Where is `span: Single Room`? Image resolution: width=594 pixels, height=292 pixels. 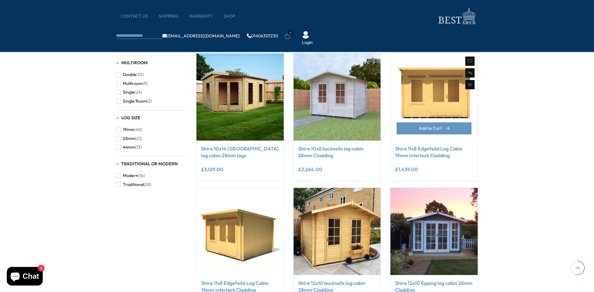 span: Single Room is located at coordinates (135, 101).